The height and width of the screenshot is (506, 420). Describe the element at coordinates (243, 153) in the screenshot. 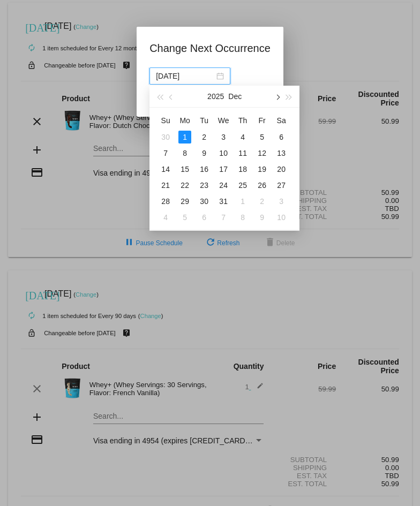

I see `div: 11` at that location.